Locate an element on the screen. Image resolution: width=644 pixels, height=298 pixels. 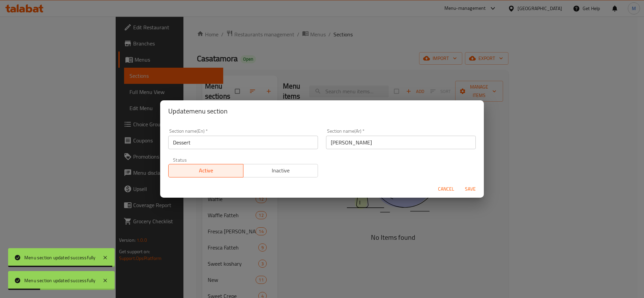
button: Save is located at coordinates (471, 189).